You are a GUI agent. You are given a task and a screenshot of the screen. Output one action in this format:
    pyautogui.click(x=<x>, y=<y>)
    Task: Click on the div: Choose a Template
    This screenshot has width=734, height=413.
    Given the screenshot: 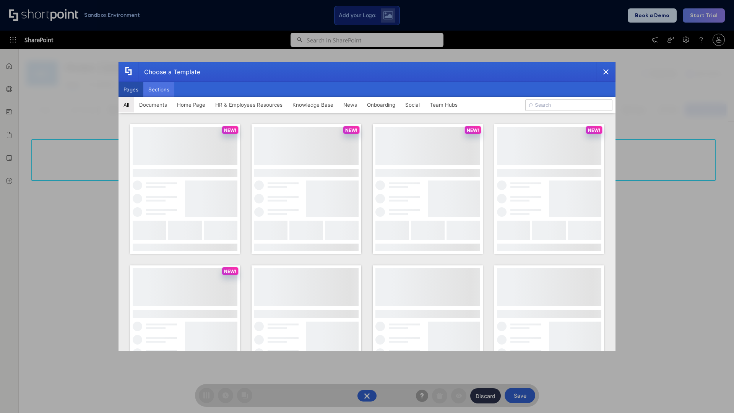 What is the action you would take?
    pyautogui.click(x=169, y=72)
    